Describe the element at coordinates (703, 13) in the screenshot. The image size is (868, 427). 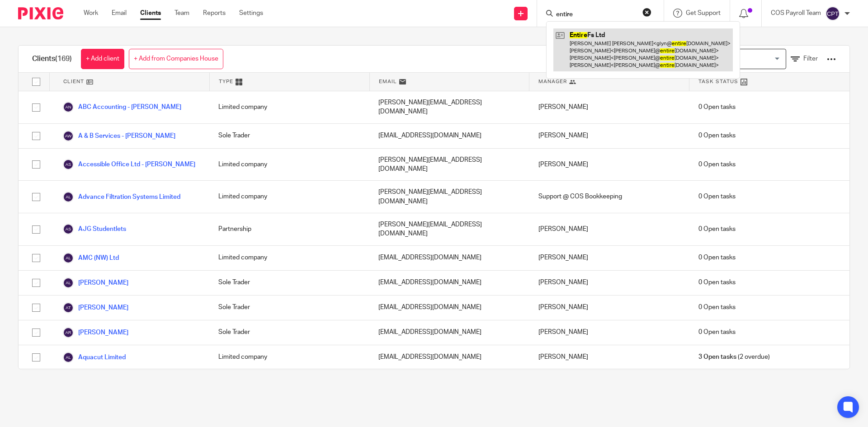
I see `span: Get Support` at that location.